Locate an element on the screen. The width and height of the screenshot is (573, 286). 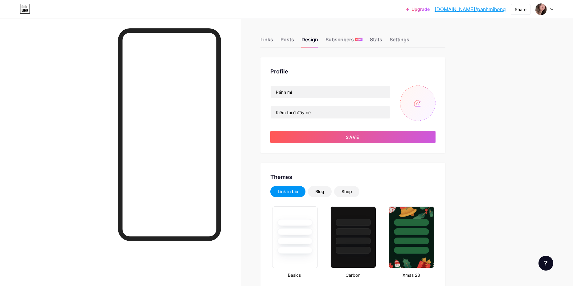
div: Shop is located at coordinates (347, 191).